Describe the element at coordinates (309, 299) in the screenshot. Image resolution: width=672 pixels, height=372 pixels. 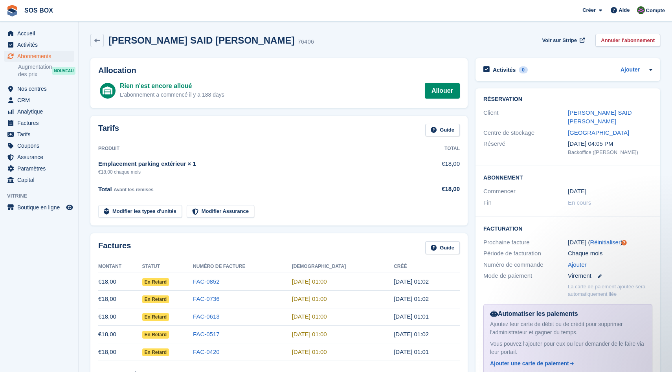
I see `time: 2025-09-01 23:00:00 UTC` at that location.